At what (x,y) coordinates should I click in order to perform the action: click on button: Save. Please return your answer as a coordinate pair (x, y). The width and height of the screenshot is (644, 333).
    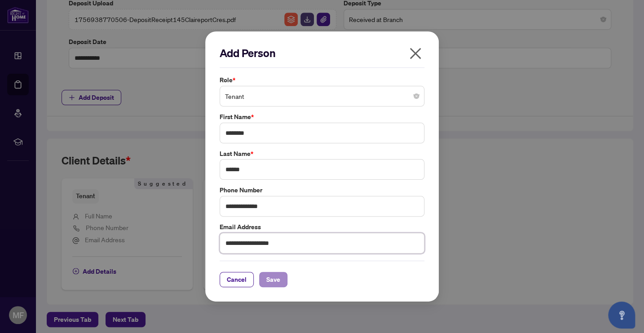
    Looking at the image, I should click on (273, 280).